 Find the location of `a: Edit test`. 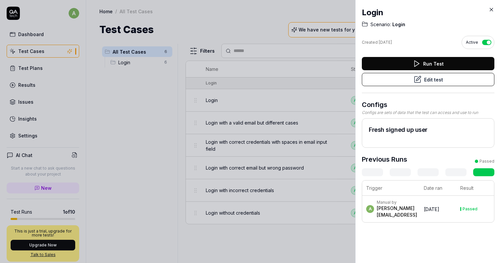

a: Edit test is located at coordinates (428, 79).